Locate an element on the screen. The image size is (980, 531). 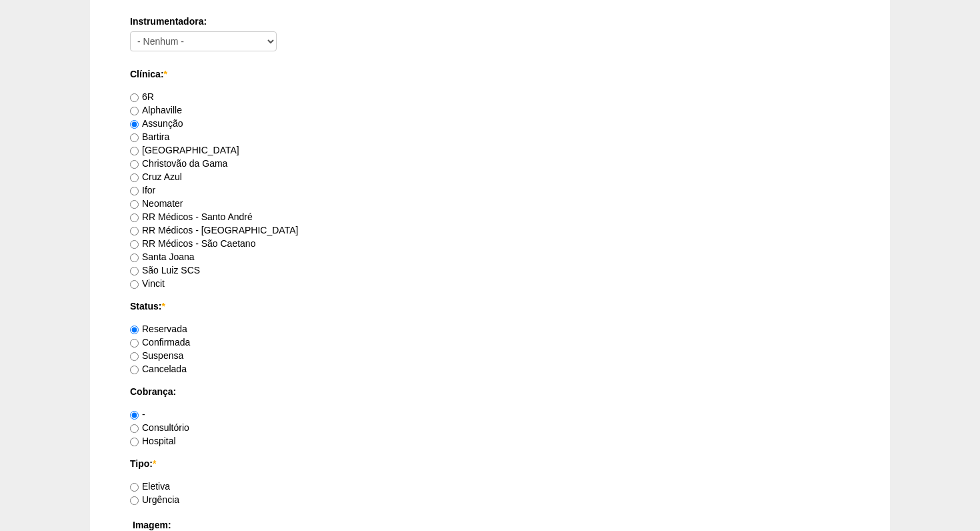
input: Suspensa is located at coordinates (134, 356).